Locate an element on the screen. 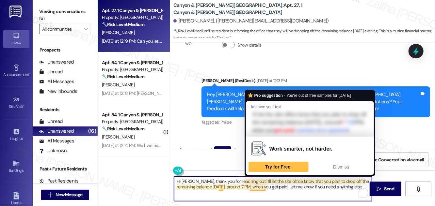 This screenshot has width=435, height=206. button: New Message is located at coordinates (65, 195).